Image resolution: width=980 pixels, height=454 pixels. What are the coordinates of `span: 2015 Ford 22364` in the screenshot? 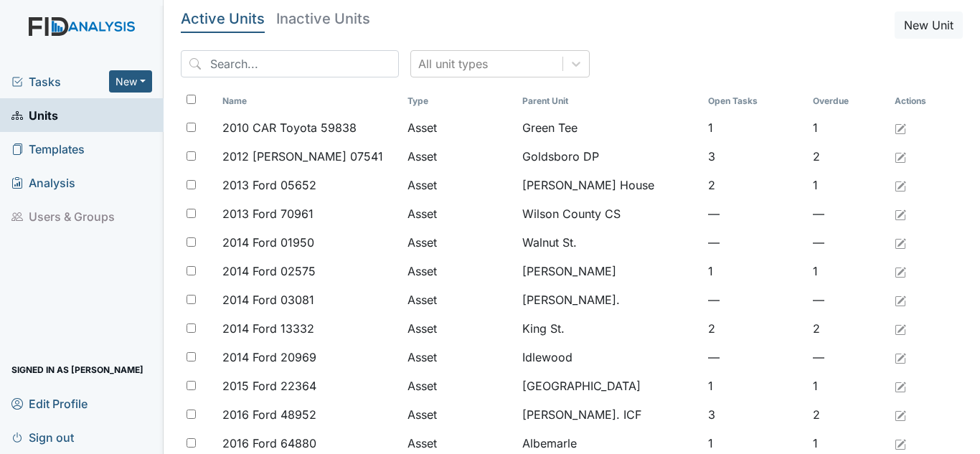 It's located at (269, 386).